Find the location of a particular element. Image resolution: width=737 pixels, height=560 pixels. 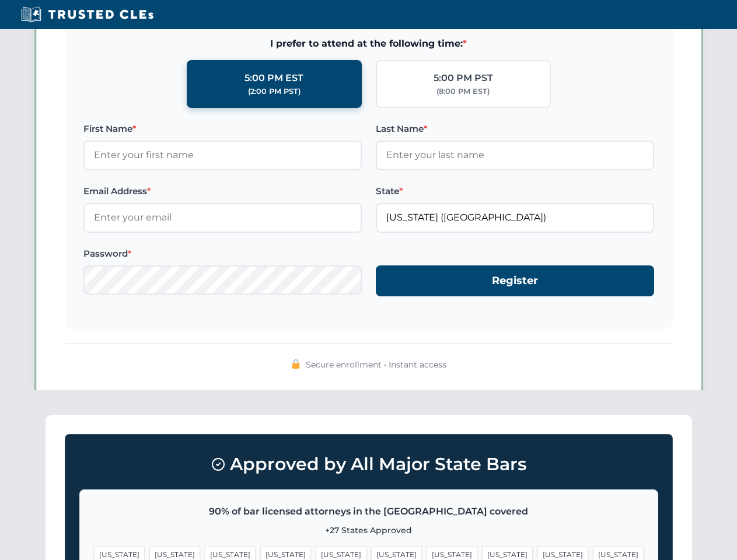

label: Email Address is located at coordinates (222, 192).